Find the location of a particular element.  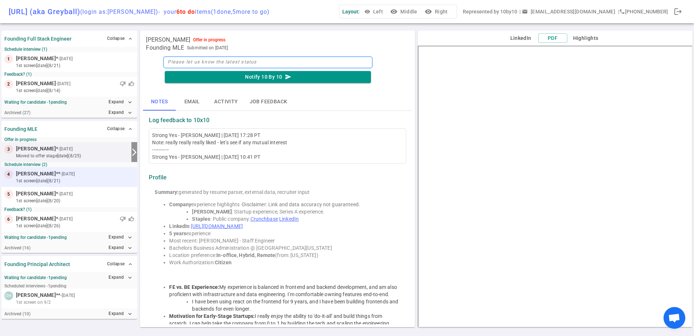

span: My experience is balanced in frontend and backend development, and am also proficient with infras... is located at coordinates (283, 291).